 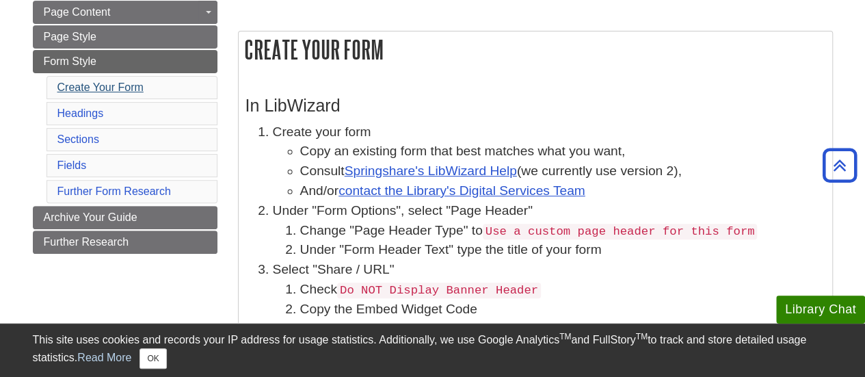 I want to click on a: Springshare's LibWizard Help, so click(x=431, y=170).